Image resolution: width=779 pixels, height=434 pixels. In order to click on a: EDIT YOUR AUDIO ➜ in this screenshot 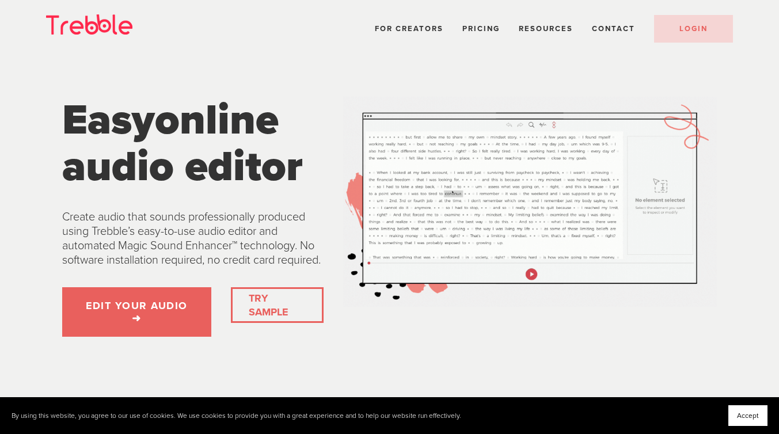, I will do `click(136, 312)`.